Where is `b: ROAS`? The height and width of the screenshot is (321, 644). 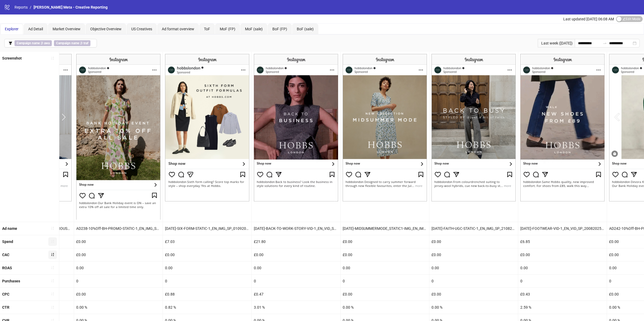 b: ROAS is located at coordinates (7, 268).